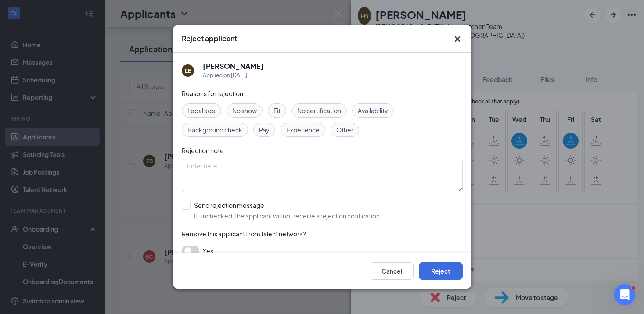  Describe the element at coordinates (392, 272) in the screenshot. I see `button: Cancel` at that location.